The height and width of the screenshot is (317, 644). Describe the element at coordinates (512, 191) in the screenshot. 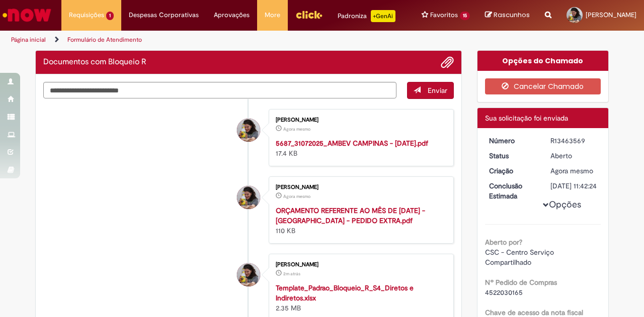

I see `dt: Conclusão Estimada` at that location.